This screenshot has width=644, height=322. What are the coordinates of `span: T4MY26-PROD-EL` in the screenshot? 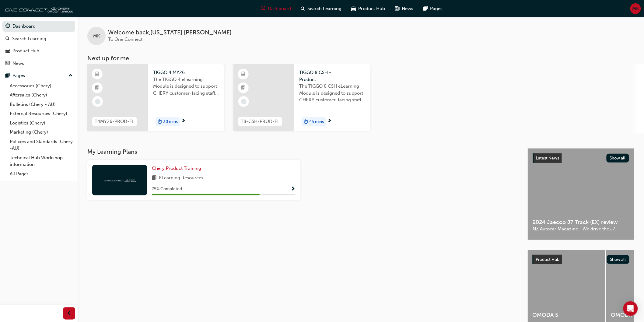 It's located at (115, 121).